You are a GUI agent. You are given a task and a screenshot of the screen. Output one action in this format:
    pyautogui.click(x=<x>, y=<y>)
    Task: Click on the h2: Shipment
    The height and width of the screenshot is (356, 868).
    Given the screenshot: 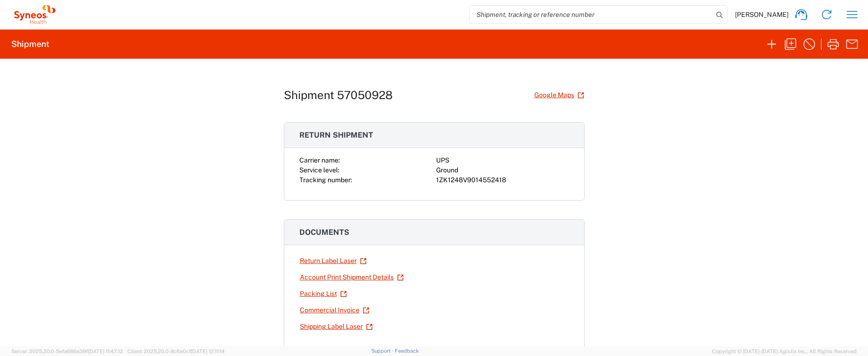 What is the action you would take?
    pyautogui.click(x=30, y=44)
    